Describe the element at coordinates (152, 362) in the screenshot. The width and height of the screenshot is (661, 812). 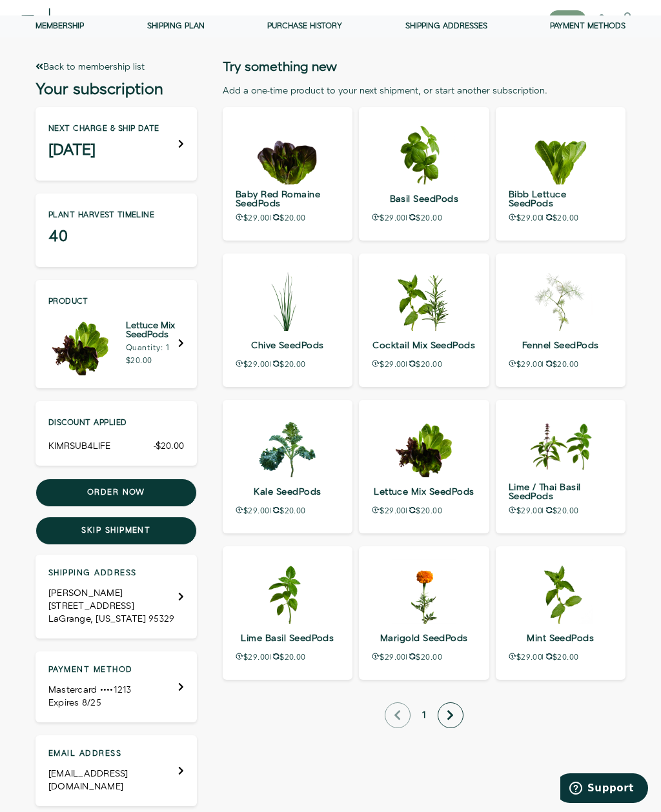
I see `p: $20.00` at that location.